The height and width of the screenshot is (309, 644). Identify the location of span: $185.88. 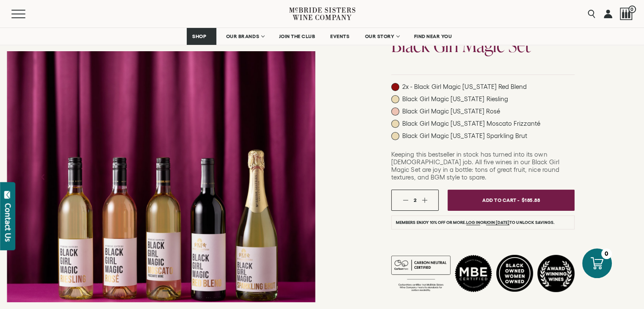
(531, 200).